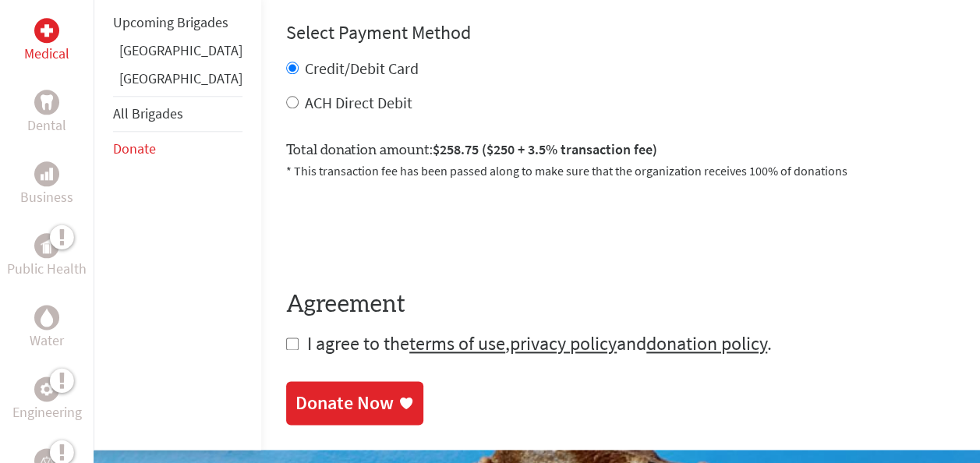 The width and height of the screenshot is (980, 463). What do you see at coordinates (171, 22) in the screenshot?
I see `a: Upcoming Brigades` at bounding box center [171, 22].